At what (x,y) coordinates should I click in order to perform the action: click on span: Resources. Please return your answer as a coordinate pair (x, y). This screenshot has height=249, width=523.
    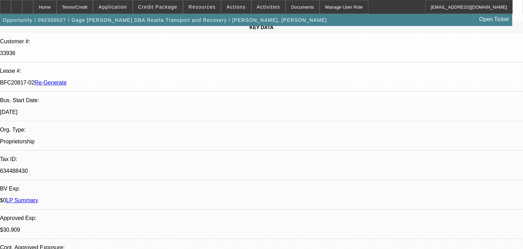
    Looking at the image, I should click on (202, 7).